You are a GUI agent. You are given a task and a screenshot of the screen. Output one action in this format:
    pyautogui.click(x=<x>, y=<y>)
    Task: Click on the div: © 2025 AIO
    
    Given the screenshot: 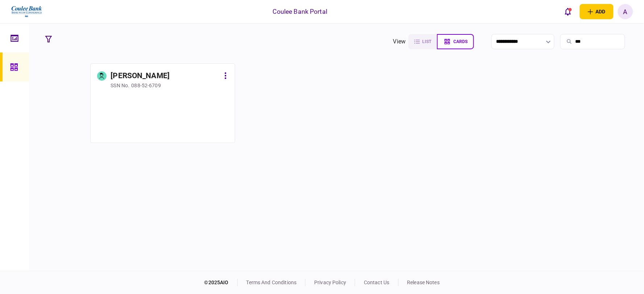 What is the action you would take?
    pyautogui.click(x=221, y=283)
    